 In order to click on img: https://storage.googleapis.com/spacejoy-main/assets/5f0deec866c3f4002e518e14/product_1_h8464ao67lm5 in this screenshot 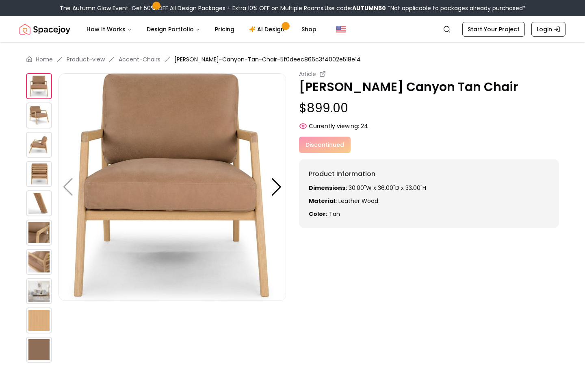, I will do `click(39, 350)`.